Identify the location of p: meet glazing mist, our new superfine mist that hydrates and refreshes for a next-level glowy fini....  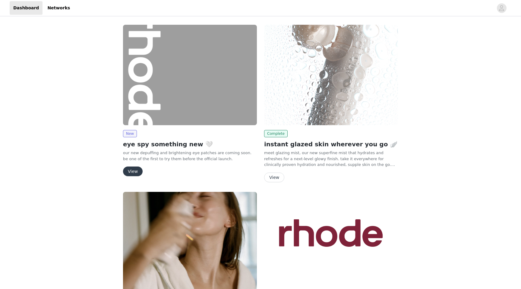
(331, 159).